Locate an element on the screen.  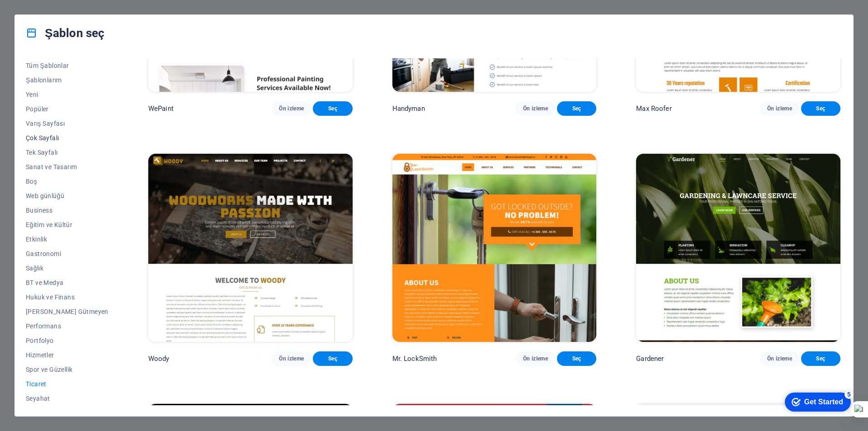
button: Eğitim ve Kültür is located at coordinates (67, 225).